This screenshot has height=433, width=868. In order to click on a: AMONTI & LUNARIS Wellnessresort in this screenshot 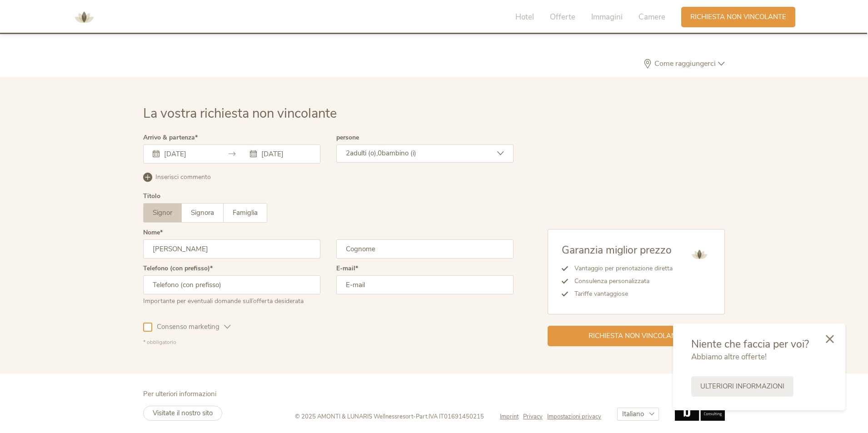, I will do `click(84, 17)`.